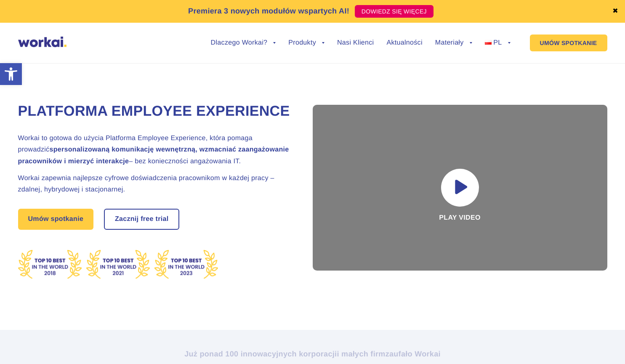  Describe the element at coordinates (269, 11) in the screenshot. I see `p: Premiera 3 nowych modułów wspartych AI!` at that location.